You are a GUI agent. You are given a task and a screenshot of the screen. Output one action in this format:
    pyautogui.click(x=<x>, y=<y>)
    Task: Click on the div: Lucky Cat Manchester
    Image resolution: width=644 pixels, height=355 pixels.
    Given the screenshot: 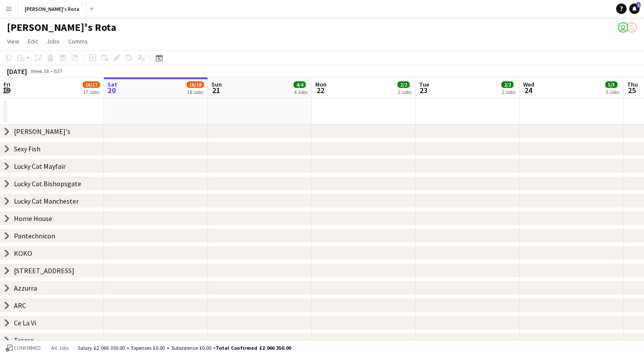 What is the action you would take?
    pyautogui.click(x=46, y=201)
    